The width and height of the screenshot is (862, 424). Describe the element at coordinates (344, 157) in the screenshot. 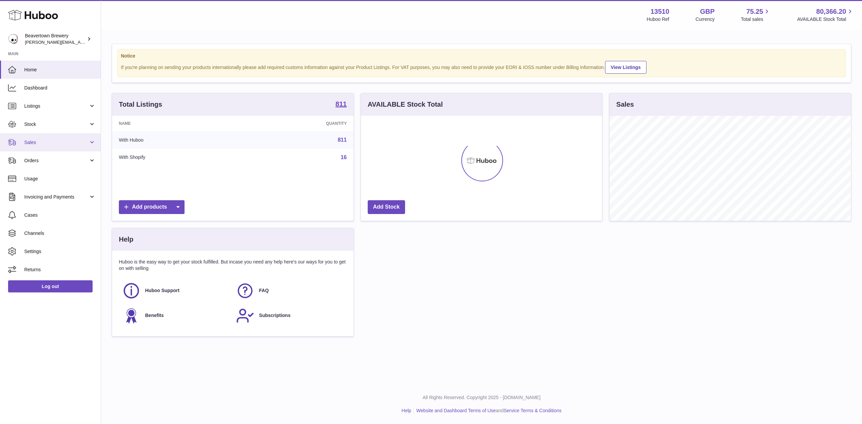

I see `a: 16` at that location.